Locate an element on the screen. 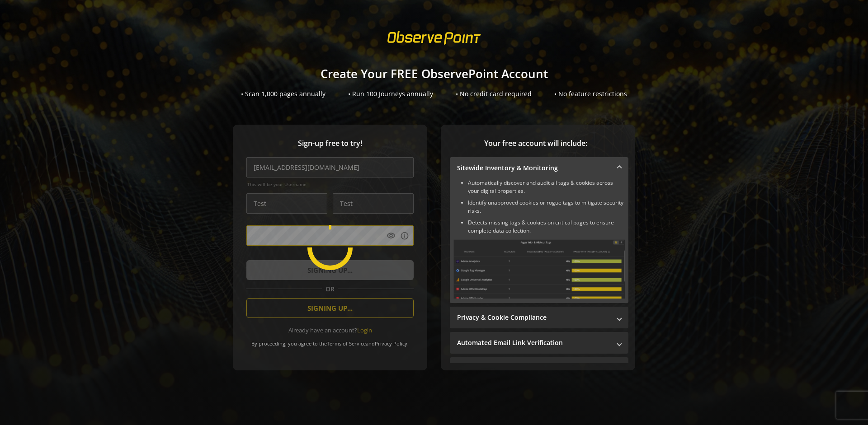  li: Automatically discover and audit all tags & cookies across your digital properties. is located at coordinates (546, 187).